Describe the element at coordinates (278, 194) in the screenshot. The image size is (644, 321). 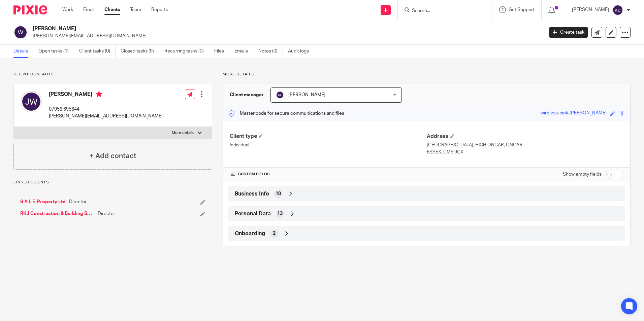
I see `span: 10` at that location.